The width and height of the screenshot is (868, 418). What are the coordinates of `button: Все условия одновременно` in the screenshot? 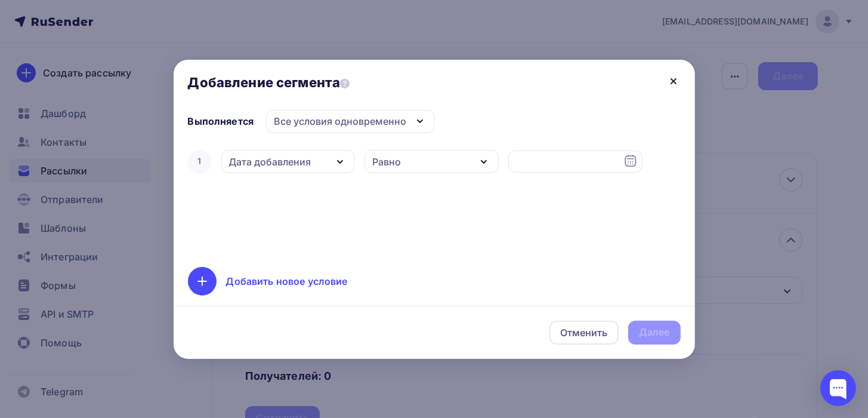 It's located at (350, 121).